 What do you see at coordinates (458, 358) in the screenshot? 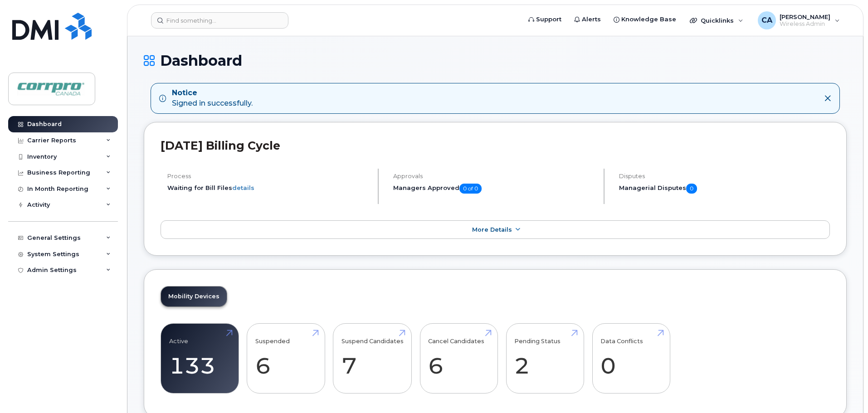
I see `a: Cancel Candidates 6` at bounding box center [458, 358].